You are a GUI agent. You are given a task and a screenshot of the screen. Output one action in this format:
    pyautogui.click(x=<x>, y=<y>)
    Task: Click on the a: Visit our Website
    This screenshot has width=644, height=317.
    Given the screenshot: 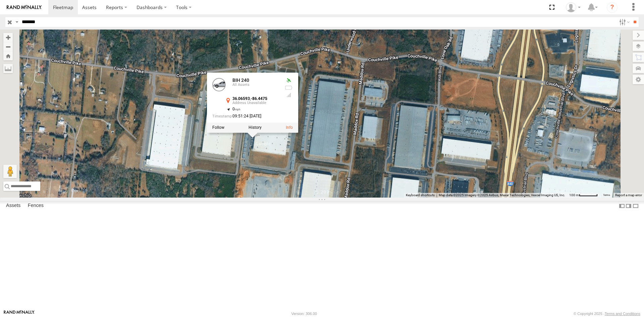 What is the action you would take?
    pyautogui.click(x=19, y=313)
    